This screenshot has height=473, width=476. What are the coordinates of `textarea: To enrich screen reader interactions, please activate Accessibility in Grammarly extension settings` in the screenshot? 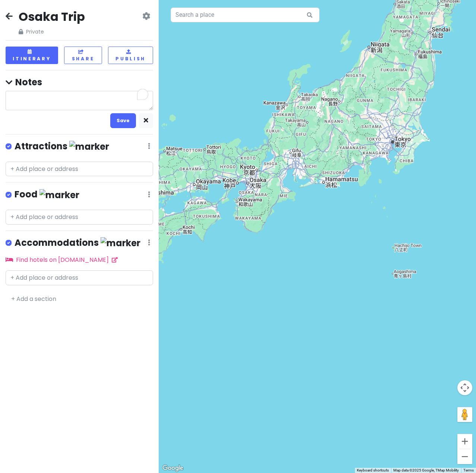 It's located at (79, 100).